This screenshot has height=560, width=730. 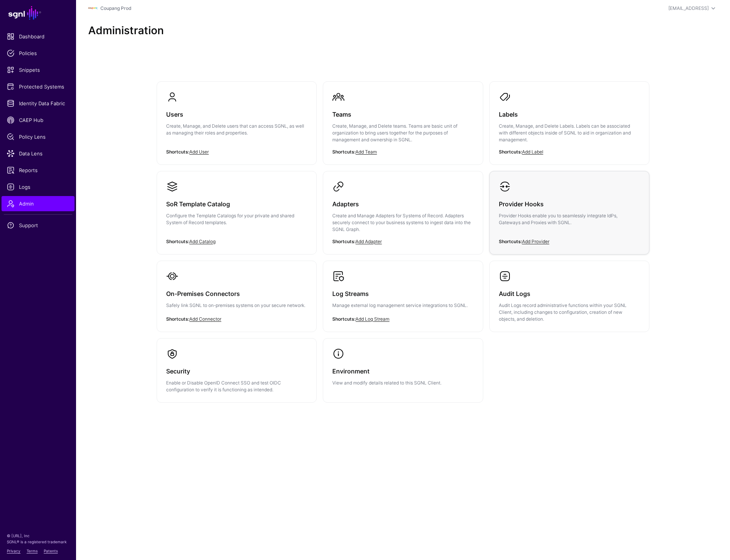 I want to click on h3: Teams, so click(x=403, y=114).